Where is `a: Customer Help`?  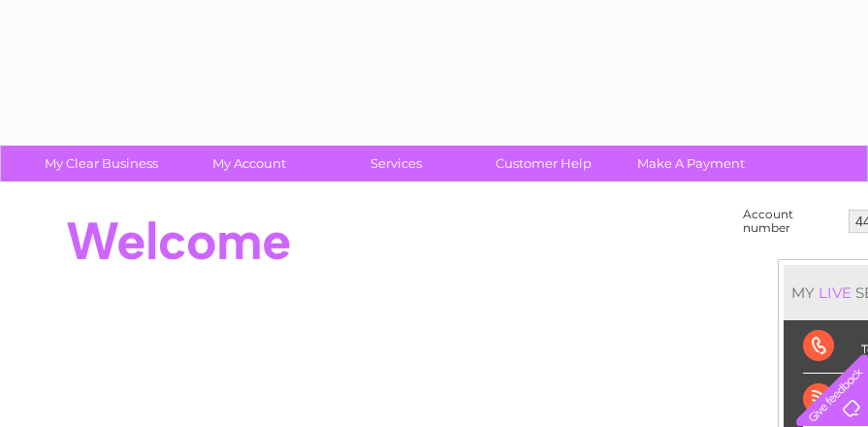 a: Customer Help is located at coordinates (543, 163).